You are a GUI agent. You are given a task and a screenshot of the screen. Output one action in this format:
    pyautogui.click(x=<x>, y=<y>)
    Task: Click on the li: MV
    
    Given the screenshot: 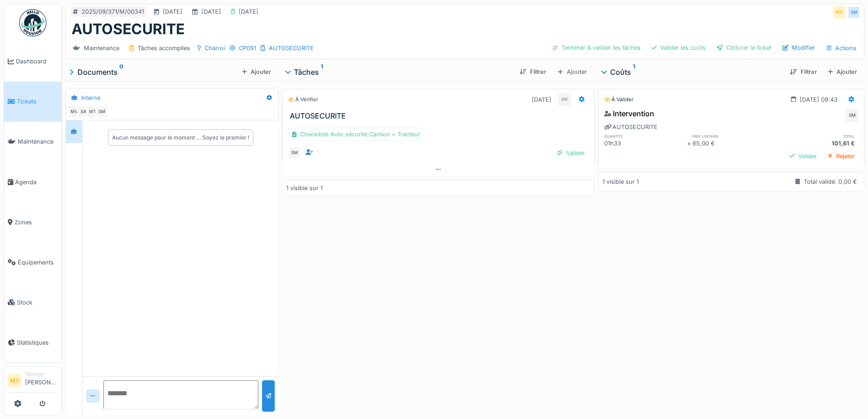 What is the action you would take?
    pyautogui.click(x=15, y=381)
    